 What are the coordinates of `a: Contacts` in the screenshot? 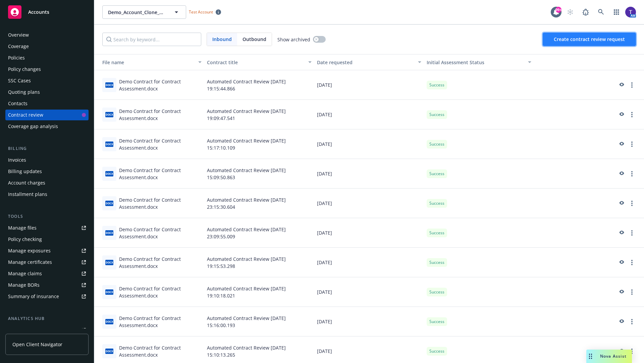 It's located at (47, 103).